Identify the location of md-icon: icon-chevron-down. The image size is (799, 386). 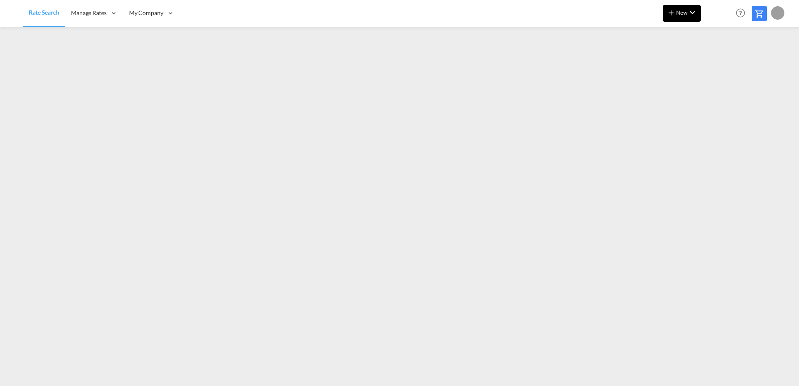
(692, 13).